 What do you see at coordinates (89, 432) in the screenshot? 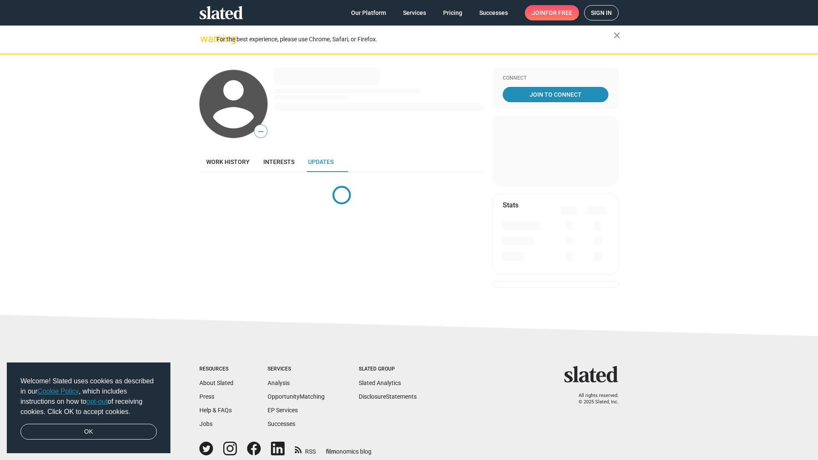
I see `a: dismiss cookie message` at bounding box center [89, 432].